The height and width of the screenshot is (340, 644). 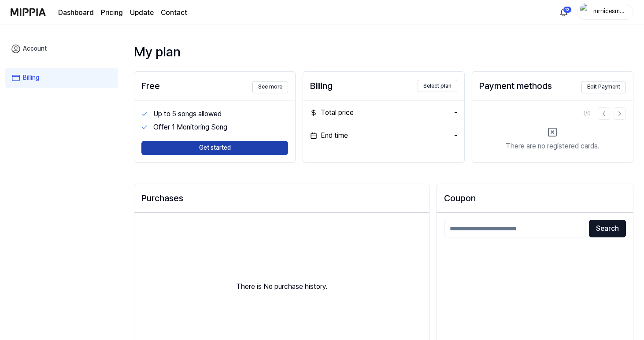 I want to click on button: Get started, so click(x=214, y=148).